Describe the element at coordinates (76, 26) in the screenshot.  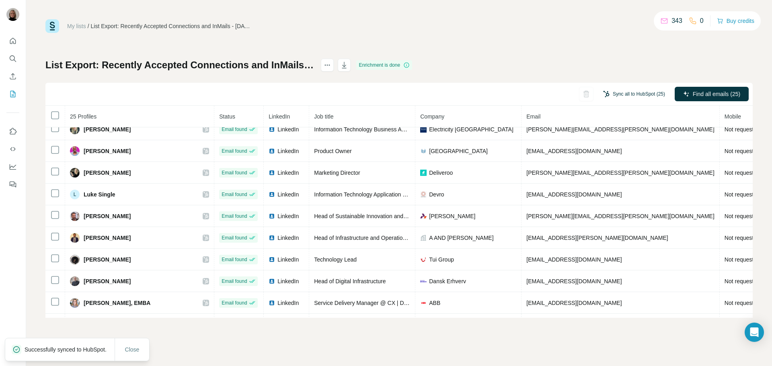
I see `a: My lists` at that location.